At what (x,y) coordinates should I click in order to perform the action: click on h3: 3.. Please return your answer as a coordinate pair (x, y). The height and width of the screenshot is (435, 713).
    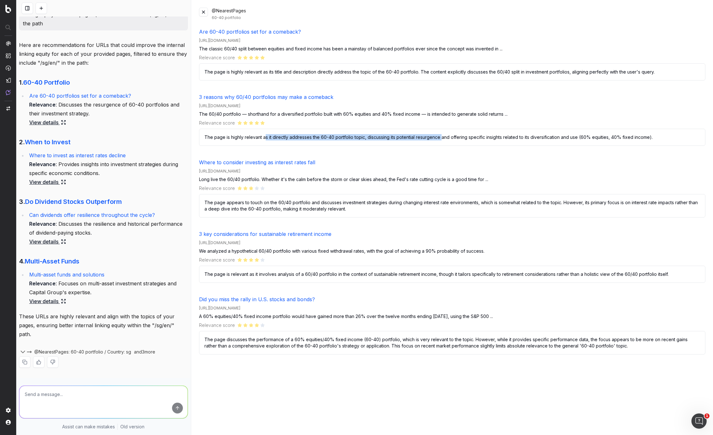
    Looking at the image, I should click on (103, 202).